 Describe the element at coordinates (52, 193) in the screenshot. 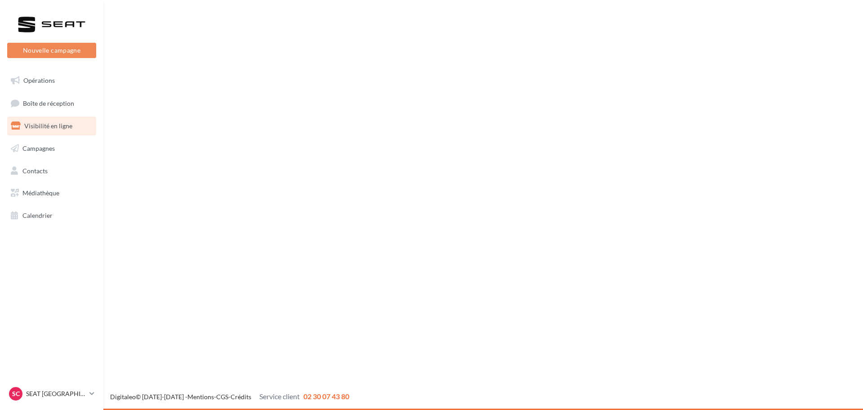

I see `a: Médiathèque` at that location.